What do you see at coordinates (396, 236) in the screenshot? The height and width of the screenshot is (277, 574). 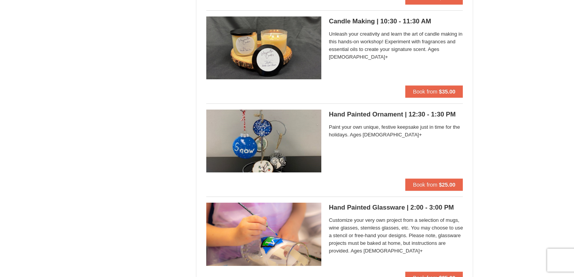 I see `span: Customize your very own project from a selection of mugs, wine glasses, stemless glasses, etc. Yo...` at bounding box center [396, 236].